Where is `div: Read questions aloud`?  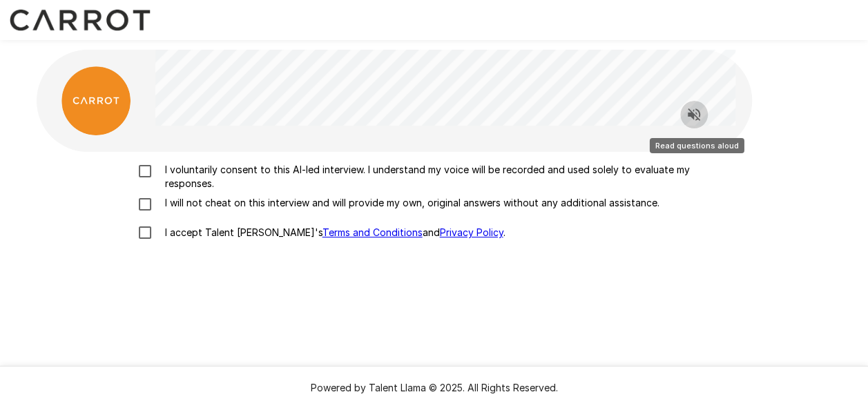 div: Read questions aloud is located at coordinates (697, 145).